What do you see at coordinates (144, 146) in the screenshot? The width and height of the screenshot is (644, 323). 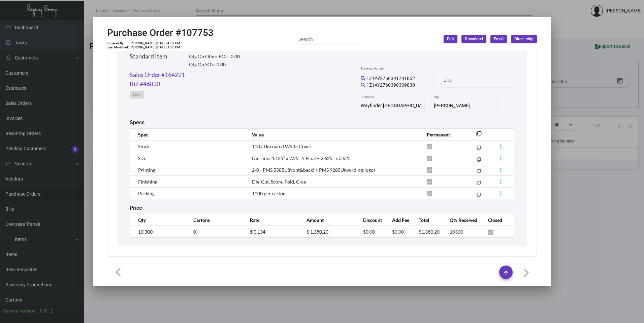 I see `span: Stock` at bounding box center [144, 146].